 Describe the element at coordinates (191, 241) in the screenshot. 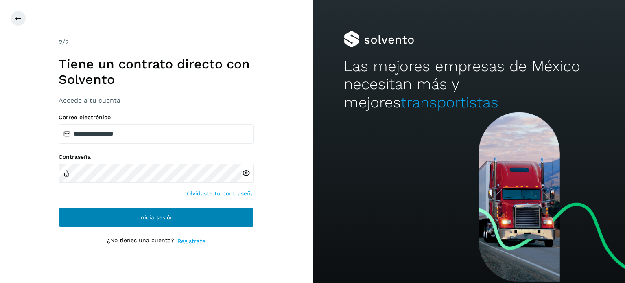

I see `a: Regístrate` at that location.